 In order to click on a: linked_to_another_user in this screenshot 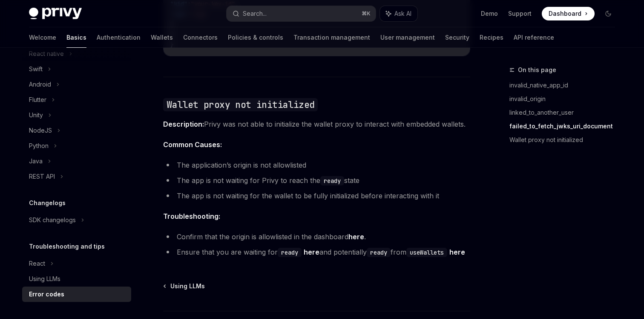, I will do `click(565, 112)`.